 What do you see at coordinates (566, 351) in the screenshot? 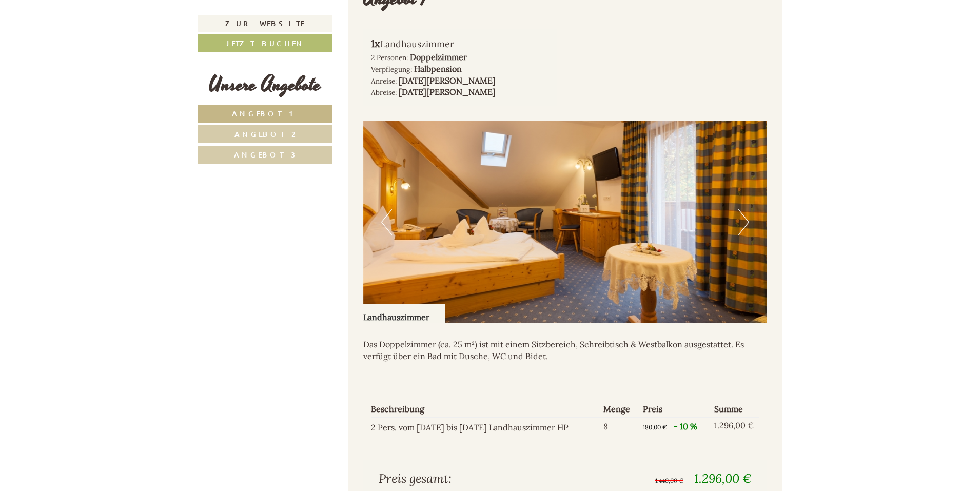
I see `div: Das Doppelzimmer (ca. 25 m²) ist mit einem Sitzbereich, Schreibtisch & Westbalkon ausgestattet. E...` at bounding box center [566, 351].